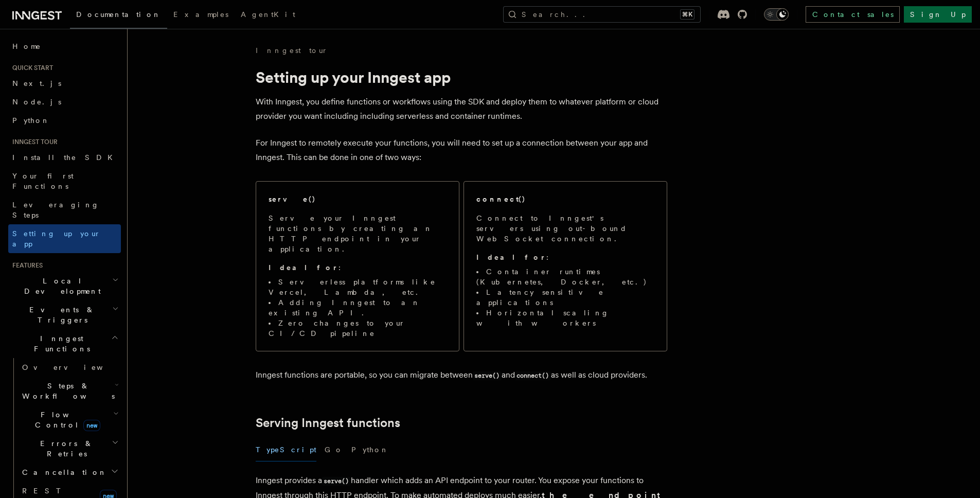 This screenshot has height=498, width=980. What do you see at coordinates (461, 77) in the screenshot?
I see `h1: Setting up your Inngest app` at bounding box center [461, 77].